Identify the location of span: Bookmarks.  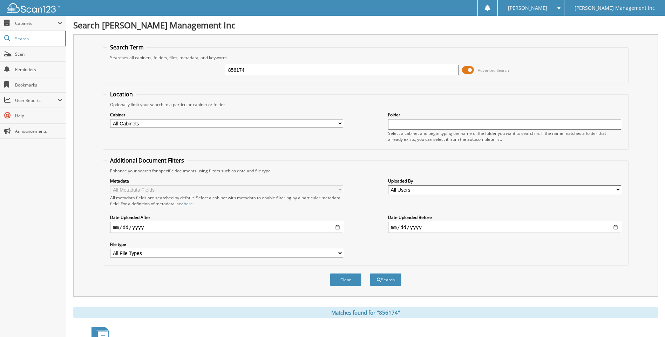
(39, 85).